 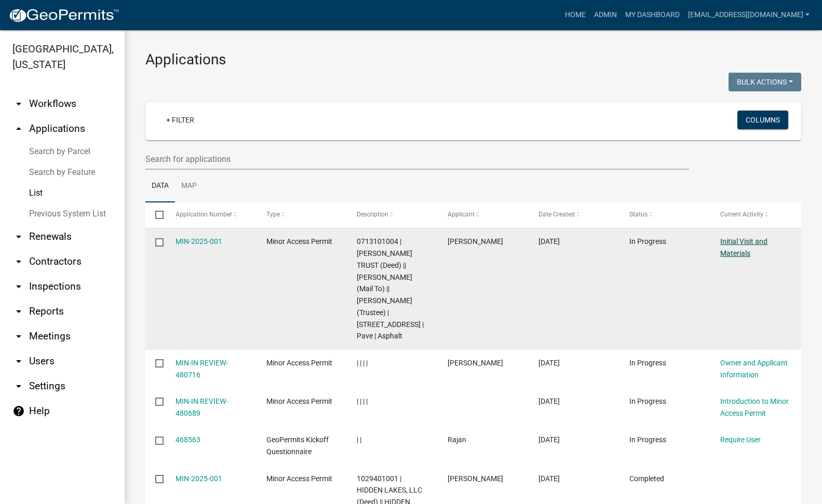 I want to click on span: Status, so click(x=638, y=215).